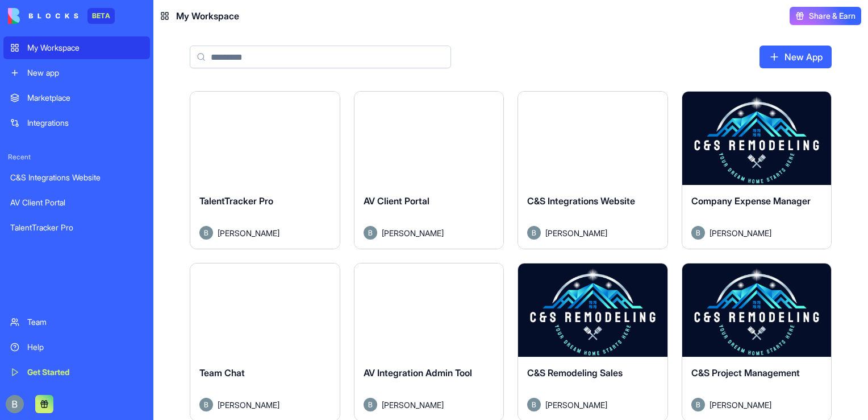  Describe the element at coordinates (236, 201) in the screenshot. I see `span: TalentTracker Pro` at that location.